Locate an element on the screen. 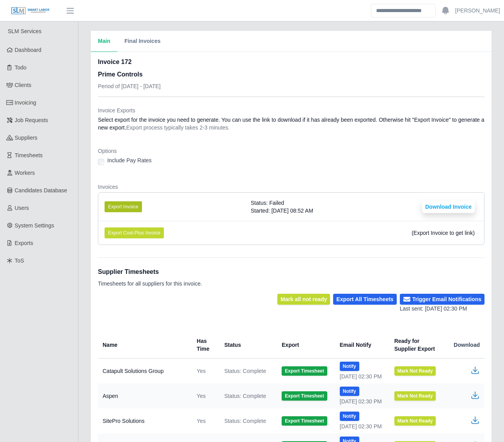  span: Job Requests is located at coordinates (31, 120).